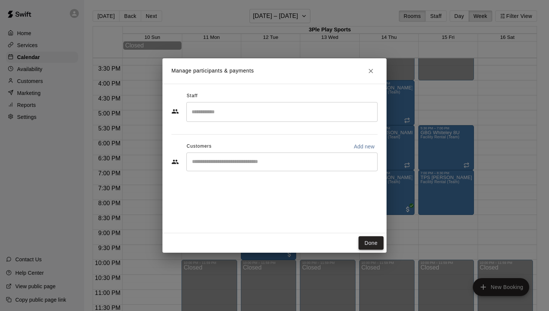  What do you see at coordinates (175, 162) in the screenshot?
I see `svg: Customers` at bounding box center [175, 162].